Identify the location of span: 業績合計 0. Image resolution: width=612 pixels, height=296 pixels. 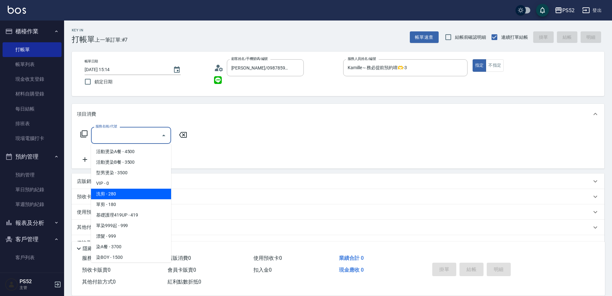
(351, 258).